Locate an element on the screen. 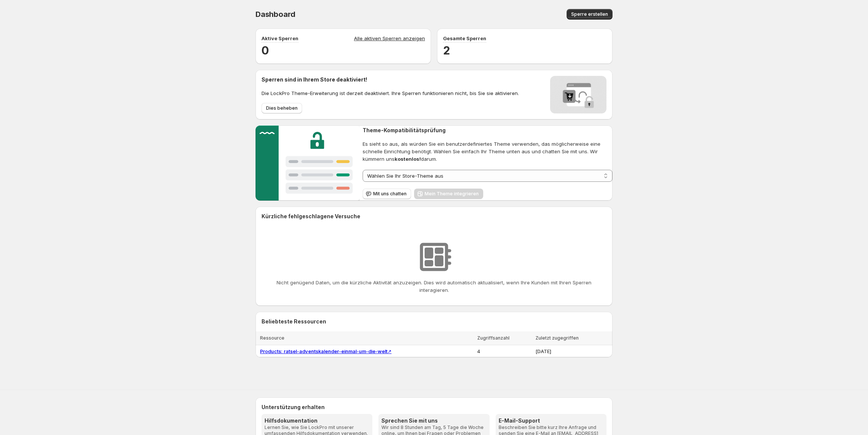  h2: Theme-Kompatibilitätsprüfung is located at coordinates (487, 131).